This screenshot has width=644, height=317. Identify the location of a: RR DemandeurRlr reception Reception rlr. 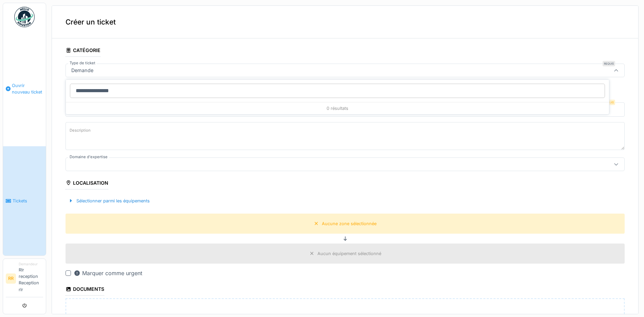
(25, 279).